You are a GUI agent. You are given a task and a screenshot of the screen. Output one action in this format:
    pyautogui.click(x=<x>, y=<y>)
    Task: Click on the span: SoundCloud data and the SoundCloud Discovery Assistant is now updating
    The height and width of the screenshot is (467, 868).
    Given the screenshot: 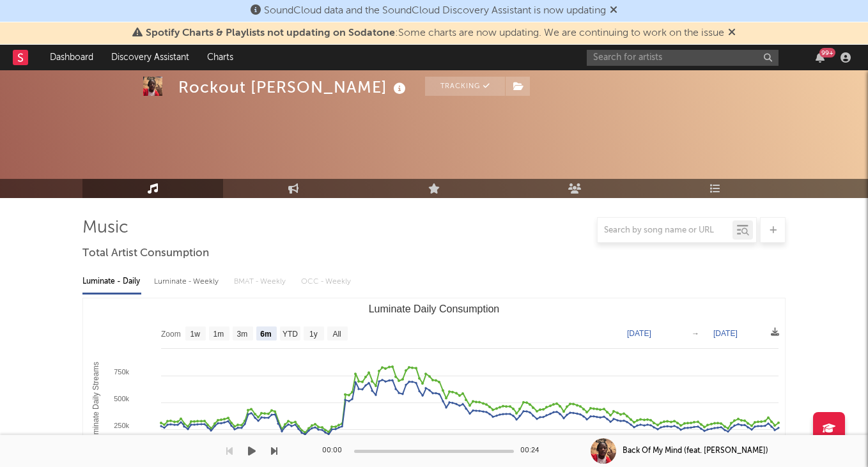 What is the action you would take?
    pyautogui.click(x=435, y=11)
    